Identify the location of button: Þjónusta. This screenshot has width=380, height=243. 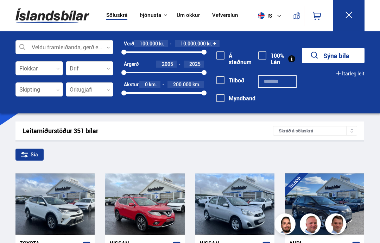
(150, 15).